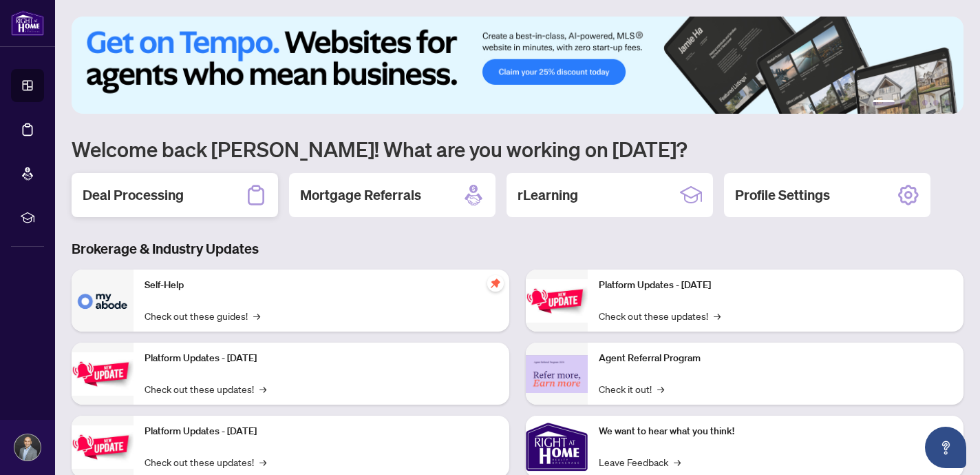 The width and height of the screenshot is (980, 475). Describe the element at coordinates (360, 195) in the screenshot. I see `h2: Mortgage Referrals` at that location.